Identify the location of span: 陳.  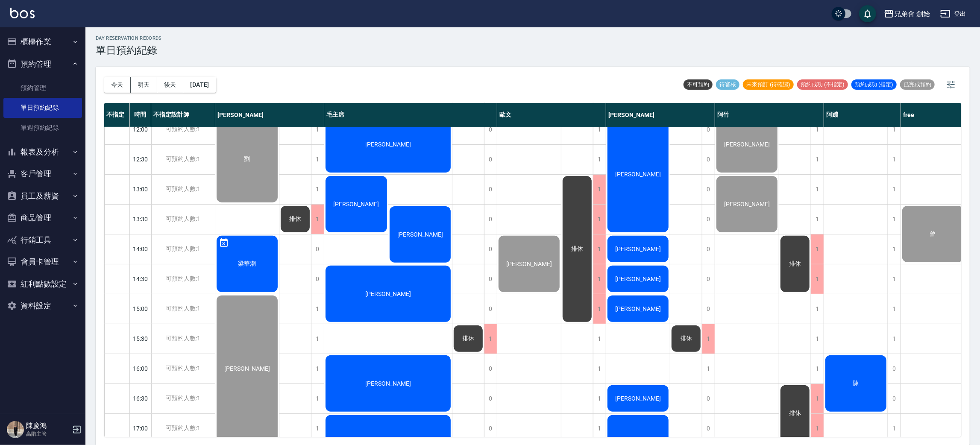
(857, 384).